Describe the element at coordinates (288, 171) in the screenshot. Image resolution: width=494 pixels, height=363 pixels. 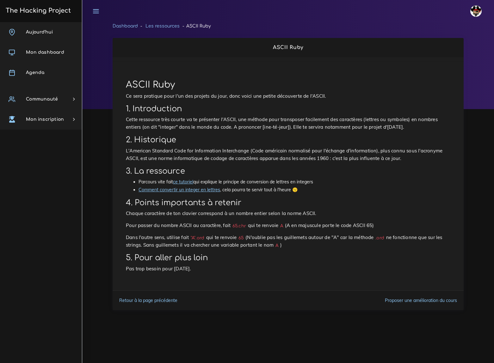
I see `h2: 3. La ressource` at that location.